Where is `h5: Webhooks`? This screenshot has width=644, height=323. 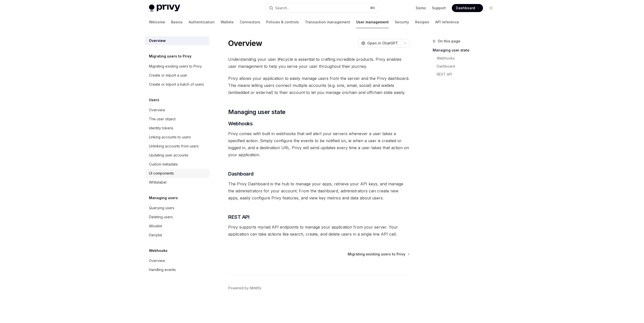
h5: Webhooks is located at coordinates (158, 251).